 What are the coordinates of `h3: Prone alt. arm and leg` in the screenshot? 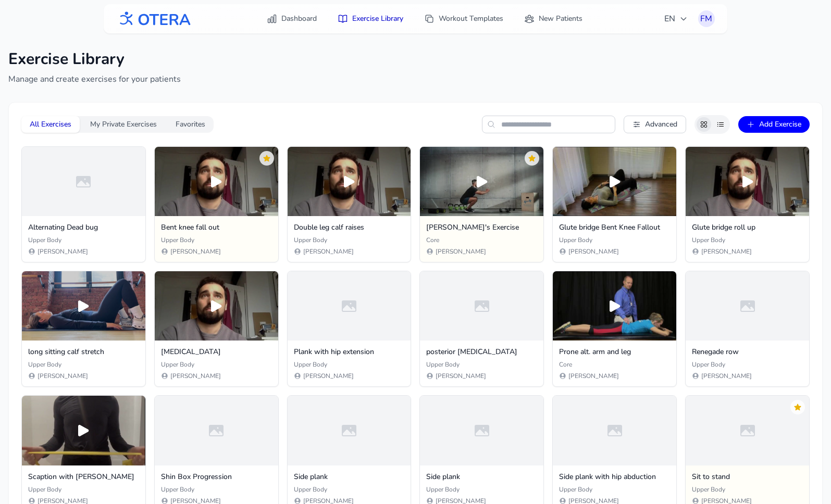 It's located at (614, 352).